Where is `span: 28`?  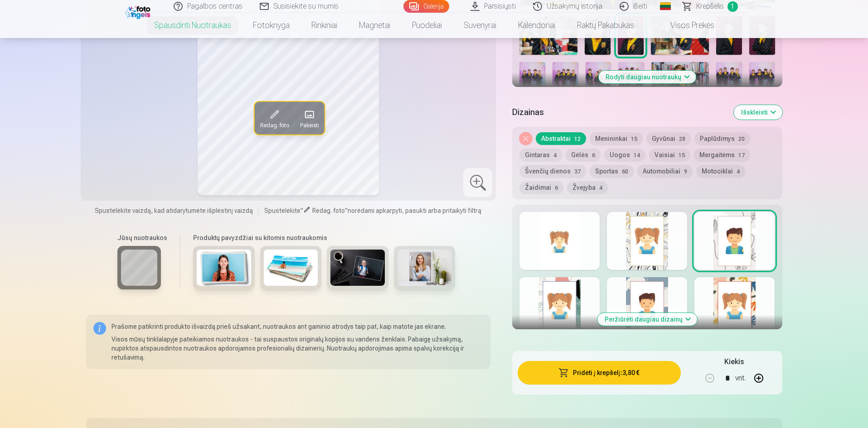 span: 28 is located at coordinates (682, 139).